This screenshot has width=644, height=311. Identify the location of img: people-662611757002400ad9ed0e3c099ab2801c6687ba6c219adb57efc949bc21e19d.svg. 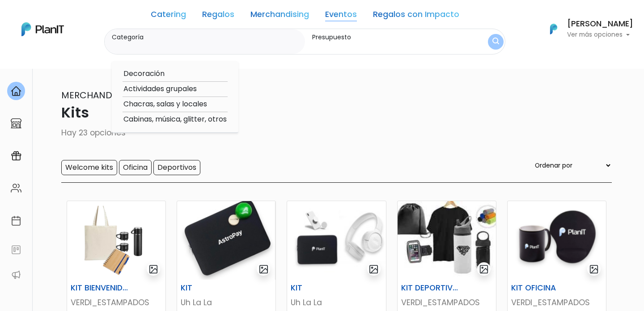
(16, 188).